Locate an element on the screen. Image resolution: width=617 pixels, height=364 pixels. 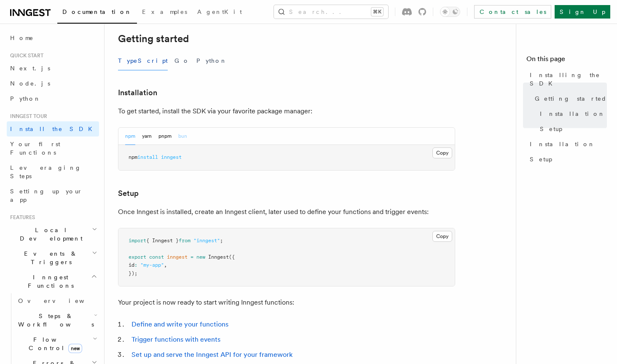
a: Python is located at coordinates (53, 99).